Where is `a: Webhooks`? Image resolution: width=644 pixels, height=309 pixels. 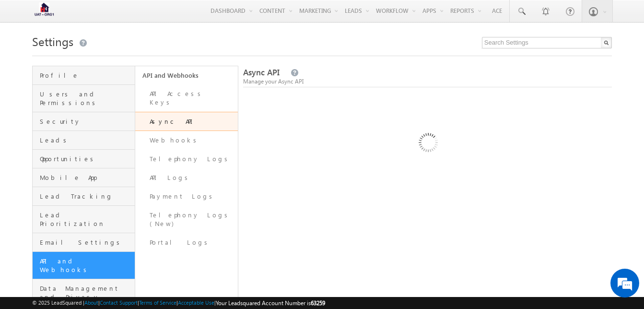 a: Webhooks is located at coordinates (186, 140).